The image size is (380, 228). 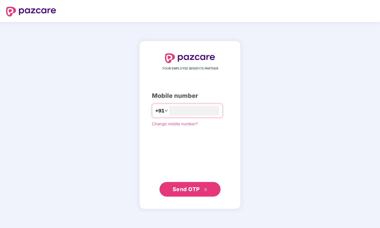 What do you see at coordinates (190, 96) in the screenshot?
I see `div: Mobile number` at bounding box center [190, 96].